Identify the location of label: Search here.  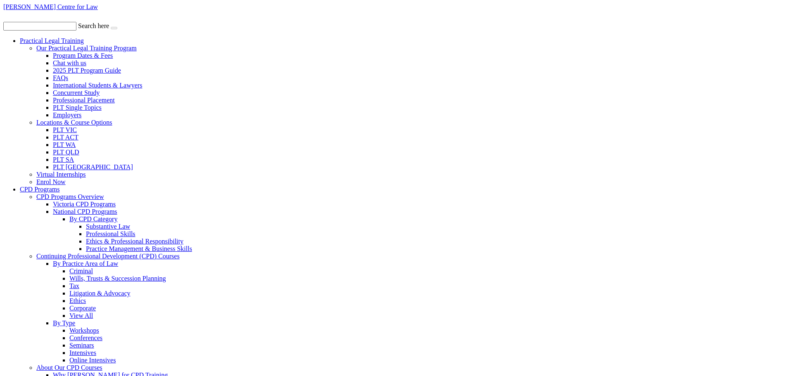
(93, 26).